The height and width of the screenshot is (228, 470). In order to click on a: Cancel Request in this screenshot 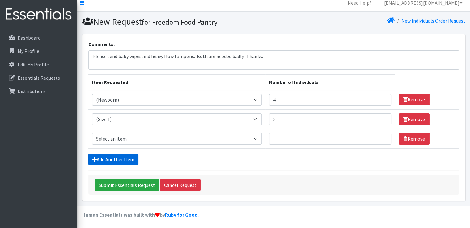, I will do `click(180, 185)`.